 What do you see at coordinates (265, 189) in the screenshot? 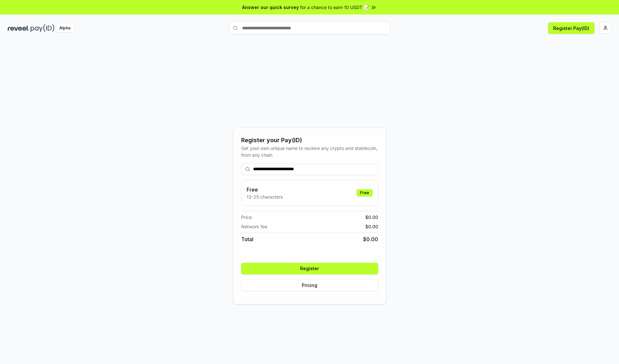
I see `h3: Free` at bounding box center [265, 189].